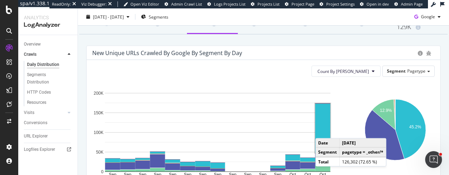 The height and width of the screenshot is (175, 449). What do you see at coordinates (48, 44) in the screenshot?
I see `a: Overview` at bounding box center [48, 44].